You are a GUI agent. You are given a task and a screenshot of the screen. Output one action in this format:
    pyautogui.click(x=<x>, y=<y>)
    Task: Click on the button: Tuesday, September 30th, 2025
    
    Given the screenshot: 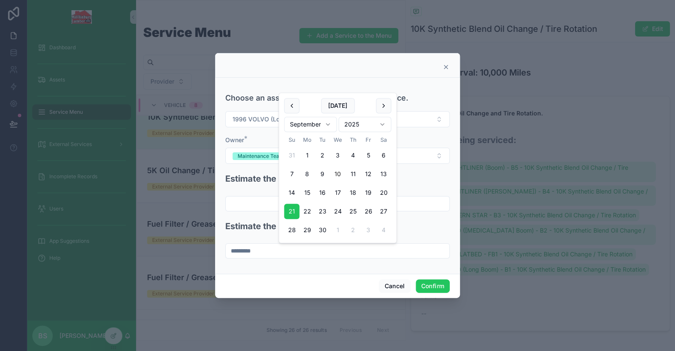 What is the action you would take?
    pyautogui.click(x=322, y=230)
    